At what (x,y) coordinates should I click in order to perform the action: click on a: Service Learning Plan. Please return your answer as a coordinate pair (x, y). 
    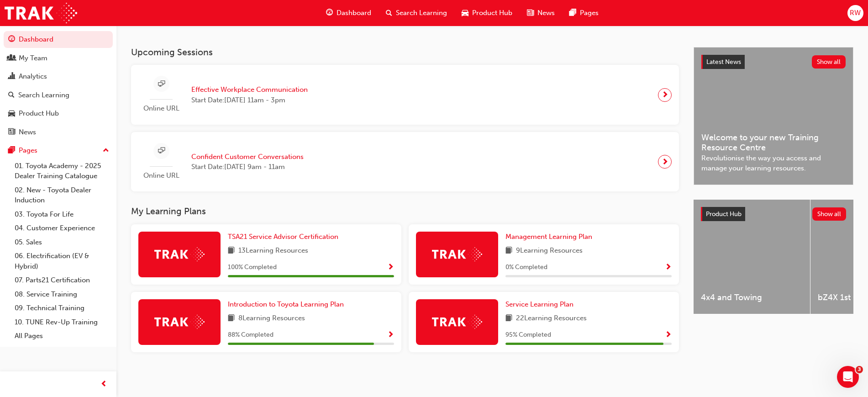
    Looking at the image, I should click on (541, 304).